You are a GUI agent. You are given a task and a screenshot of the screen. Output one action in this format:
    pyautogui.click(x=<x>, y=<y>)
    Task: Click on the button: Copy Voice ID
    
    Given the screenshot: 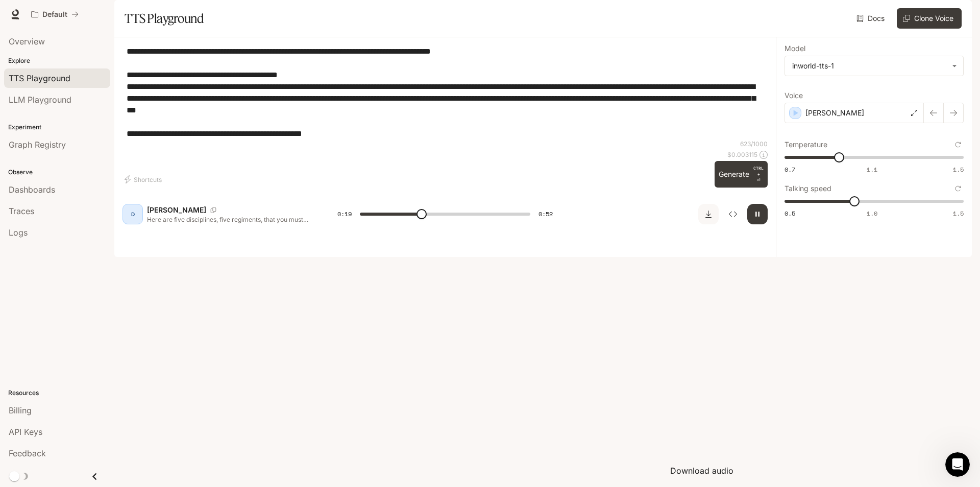 What is the action you would take?
    pyautogui.click(x=213, y=210)
    